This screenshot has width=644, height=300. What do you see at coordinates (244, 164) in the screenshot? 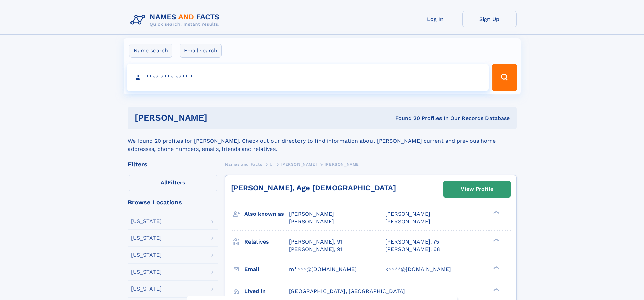
I see `a: Names and Facts` at bounding box center [244, 164].